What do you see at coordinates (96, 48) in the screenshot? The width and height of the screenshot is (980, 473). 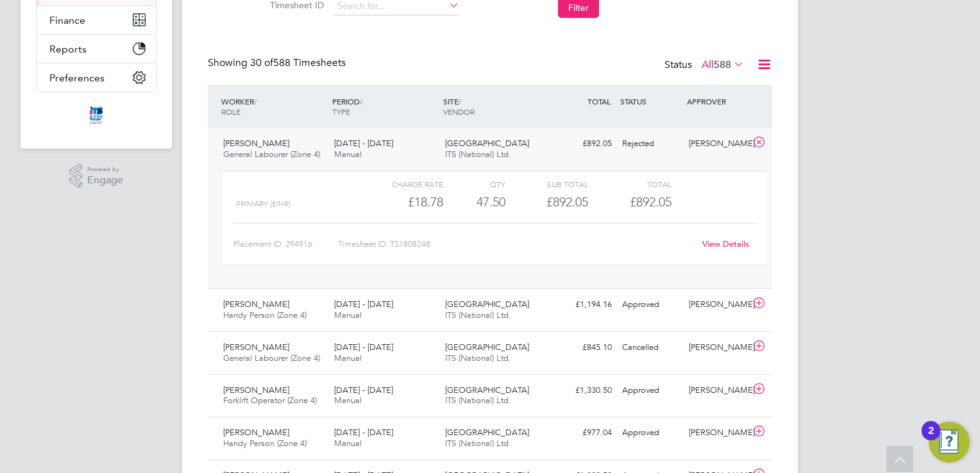 I see `button: Reports` at bounding box center [96, 48].